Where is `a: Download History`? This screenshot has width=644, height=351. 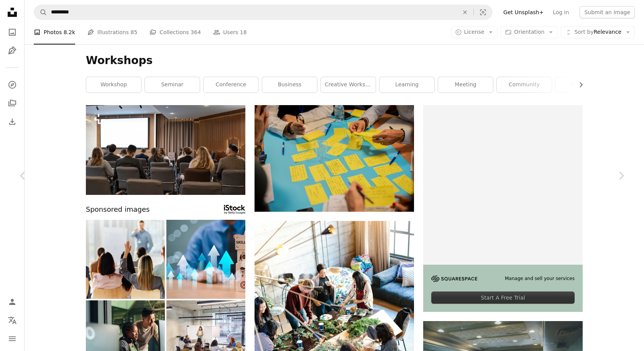
a: Download History is located at coordinates (12, 121).